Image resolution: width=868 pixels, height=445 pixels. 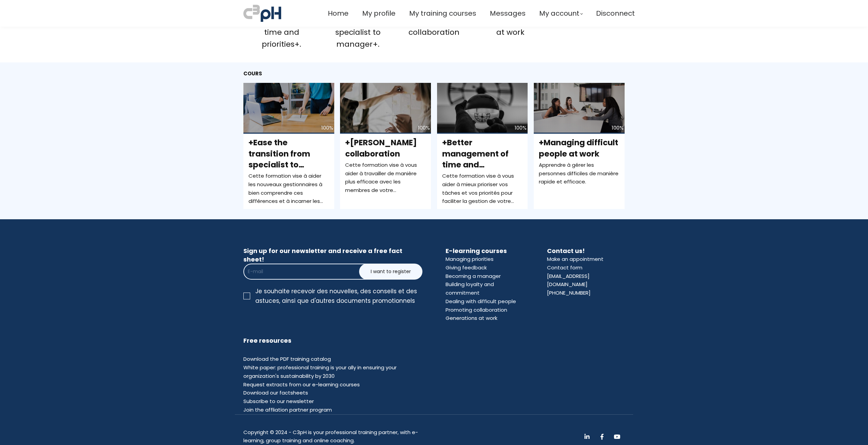 What do you see at coordinates (466, 267) in the screenshot?
I see `a: Giving feedback` at bounding box center [466, 267].